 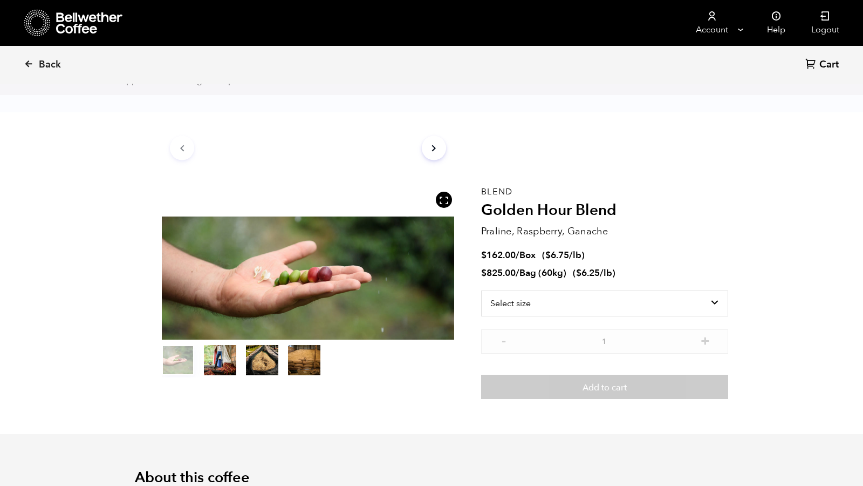 I want to click on bdi: 162.00, so click(x=499, y=255).